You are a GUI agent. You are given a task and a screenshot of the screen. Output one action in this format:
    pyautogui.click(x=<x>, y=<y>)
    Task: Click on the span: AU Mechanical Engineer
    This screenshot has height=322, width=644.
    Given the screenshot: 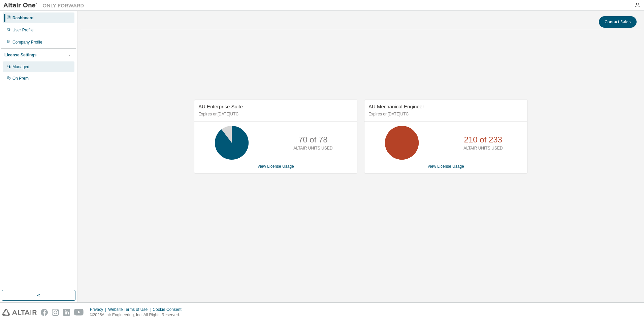 What is the action you would take?
    pyautogui.click(x=396, y=106)
    